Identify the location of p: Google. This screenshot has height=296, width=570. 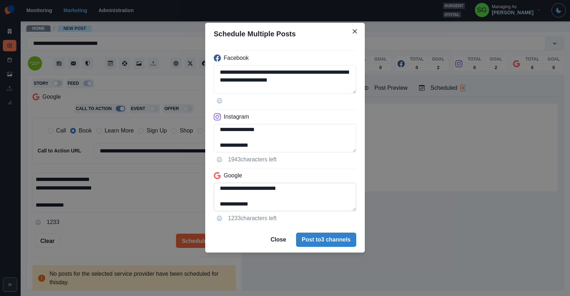
(233, 176).